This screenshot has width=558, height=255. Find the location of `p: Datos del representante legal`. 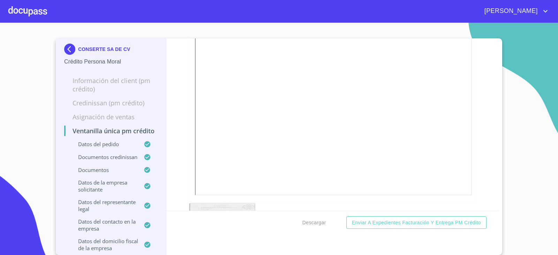

p: Datos del representante legal is located at coordinates (104, 205).